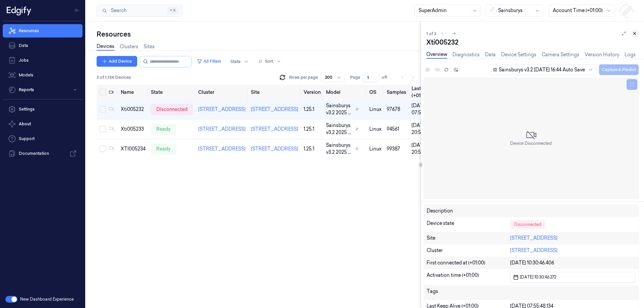 Image resolution: width=644 pixels, height=308 pixels. Describe the element at coordinates (274, 92) in the screenshot. I see `th: Site` at that location.